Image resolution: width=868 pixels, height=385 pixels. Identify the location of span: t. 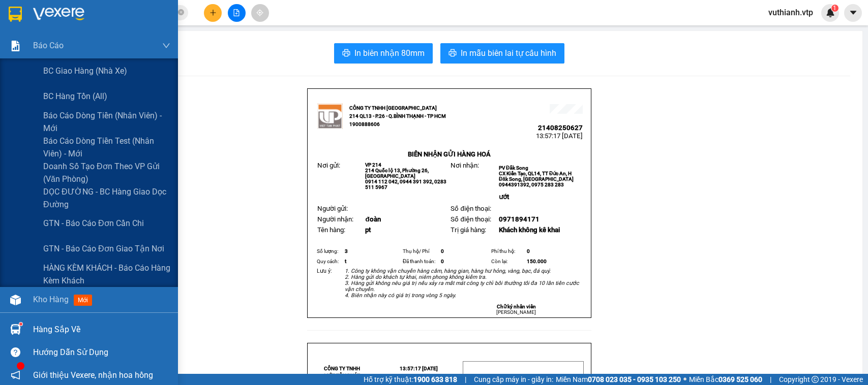
(345, 261).